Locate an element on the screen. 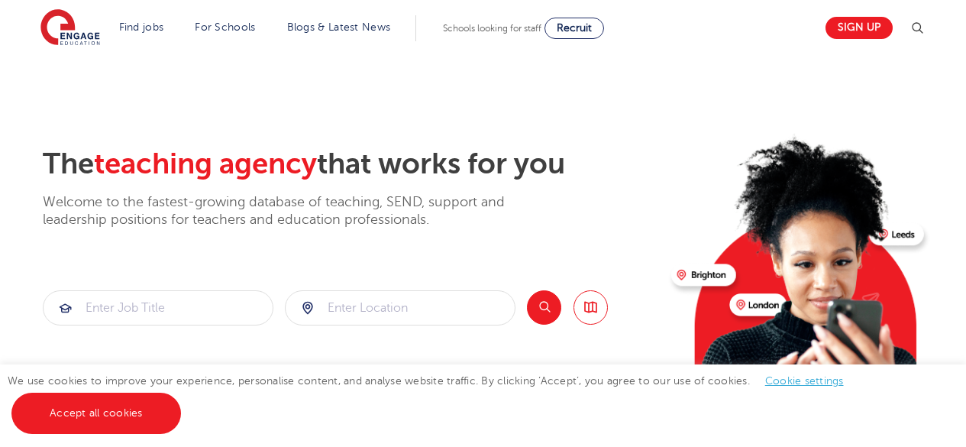 The image size is (966, 447). a: For Schools is located at coordinates (224, 27).